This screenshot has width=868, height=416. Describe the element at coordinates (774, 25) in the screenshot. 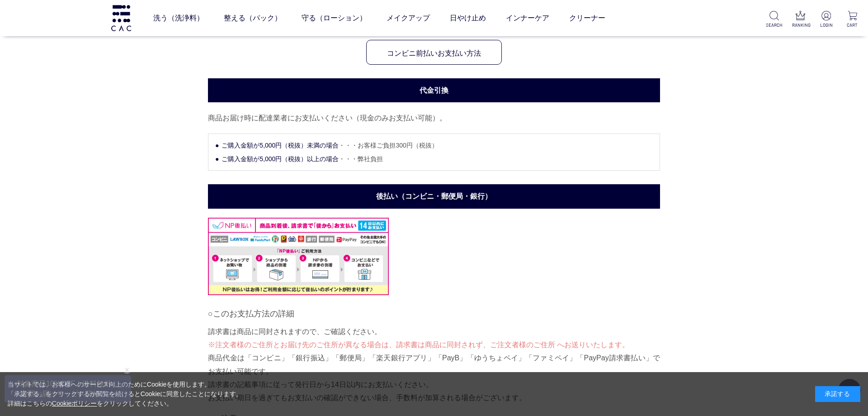

I see `p: SEARCH` at that location.